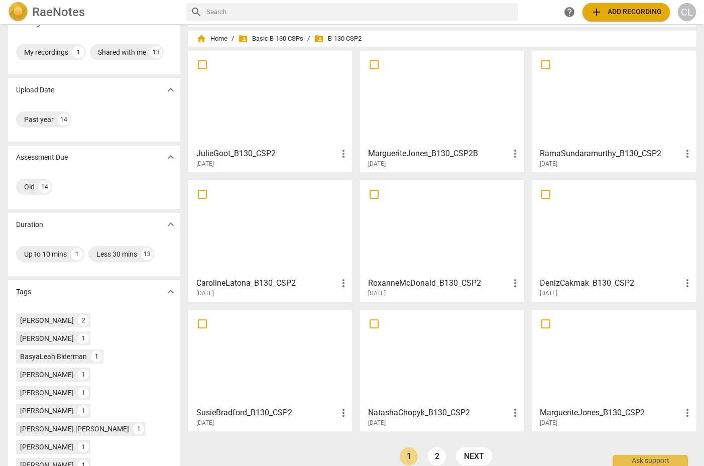  I want to click on div: Less 30 mins, so click(116, 254).